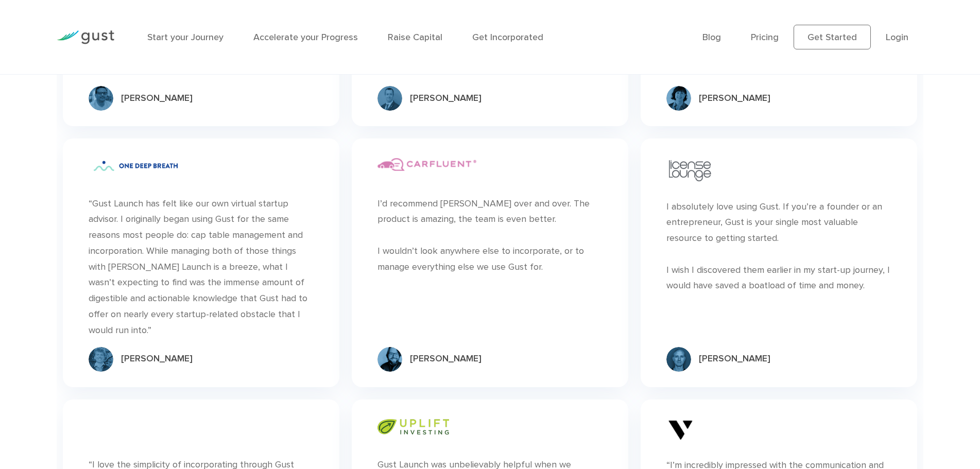  Describe the element at coordinates (897, 37) in the screenshot. I see `a: Login` at that location.